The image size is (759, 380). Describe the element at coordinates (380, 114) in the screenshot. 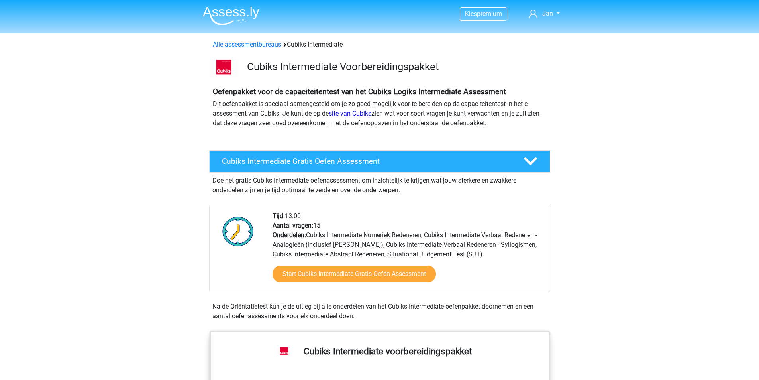

I see `p: Dit oefenpakket is speciaal samengesteld om je zo goed mogelijk voor te bereiden op de capaciteit...` at that location.